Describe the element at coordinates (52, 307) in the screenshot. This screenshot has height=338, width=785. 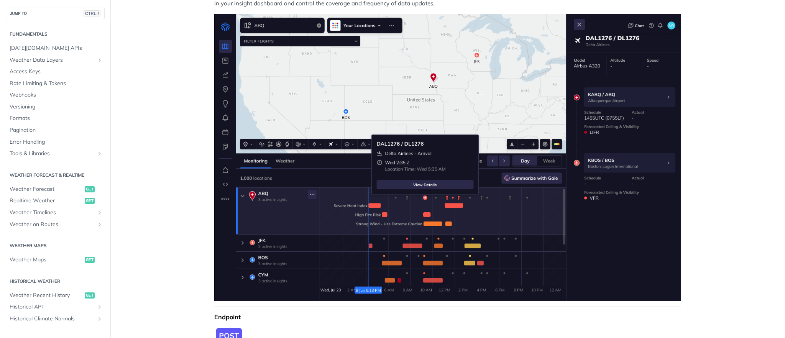
I see `span: Historical API` at that location.